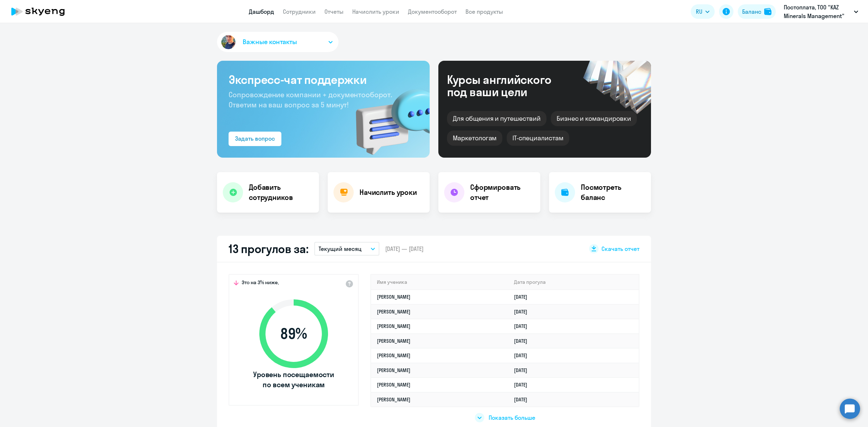 The height and width of the screenshot is (427, 868). What do you see at coordinates (497, 119) in the screenshot?
I see `div: Для общения и путешествий` at bounding box center [497, 119].